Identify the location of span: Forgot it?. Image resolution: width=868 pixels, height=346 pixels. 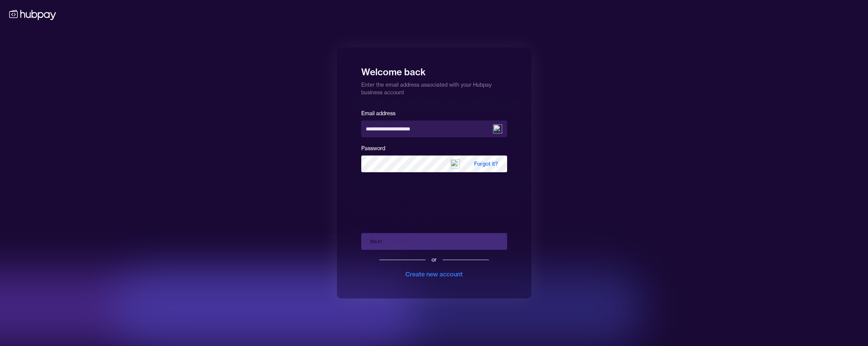
(486, 164).